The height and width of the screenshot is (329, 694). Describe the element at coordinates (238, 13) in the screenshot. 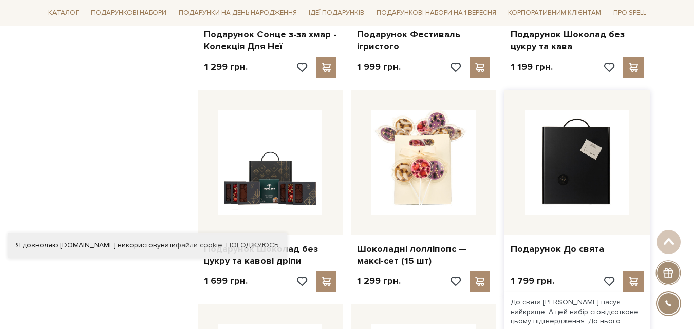

I see `a: Подарунки на День народження` at that location.